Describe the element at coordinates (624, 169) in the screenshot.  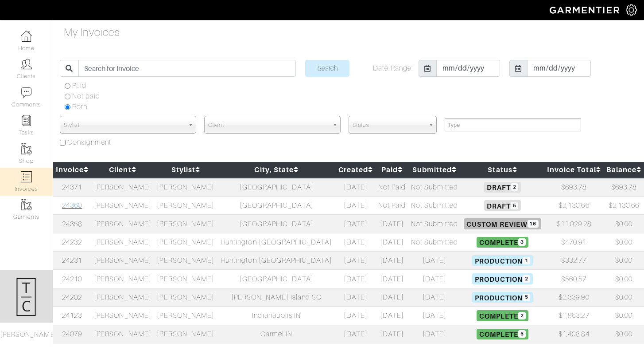
I see `a: Balance` at that location.